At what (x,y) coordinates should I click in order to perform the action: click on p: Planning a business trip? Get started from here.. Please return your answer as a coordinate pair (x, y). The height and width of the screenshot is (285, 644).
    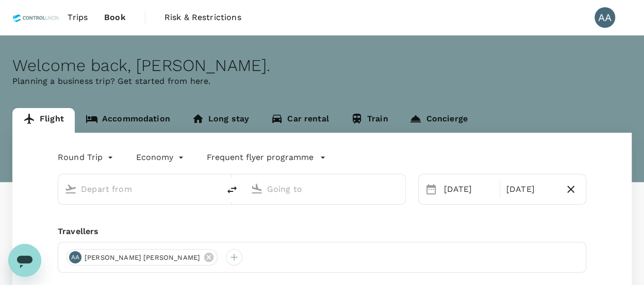
    Looking at the image, I should click on (321, 81).